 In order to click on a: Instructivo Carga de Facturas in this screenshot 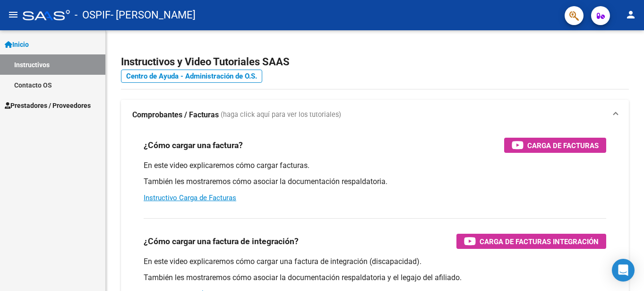, I will do `click(190, 198)`.